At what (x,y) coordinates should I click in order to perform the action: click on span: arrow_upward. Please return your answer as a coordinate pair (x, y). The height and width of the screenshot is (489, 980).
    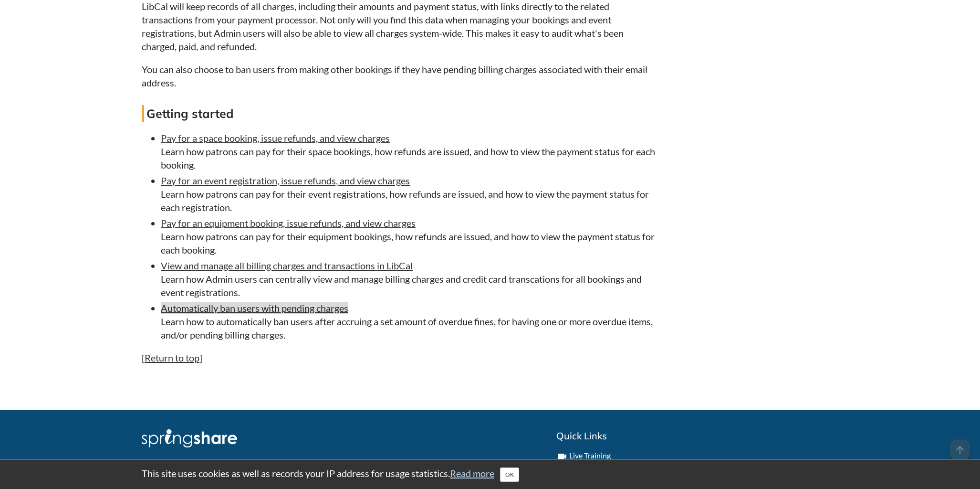
    Looking at the image, I should click on (960, 450).